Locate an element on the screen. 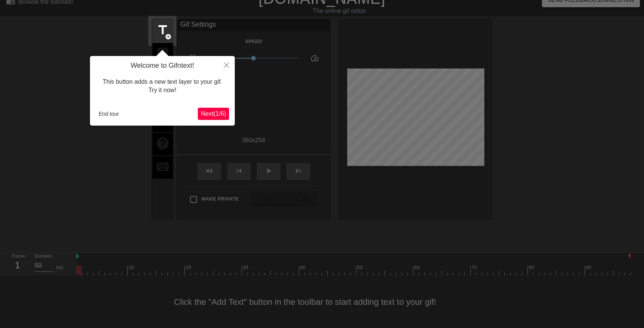 This screenshot has width=644, height=328. button: End tour is located at coordinates (108, 114).